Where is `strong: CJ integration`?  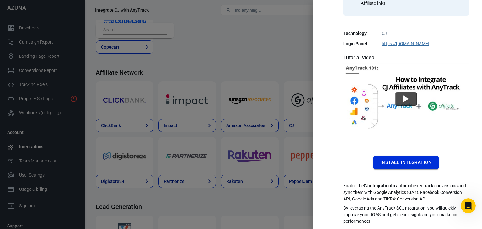 strong: CJ integration is located at coordinates (377, 186).